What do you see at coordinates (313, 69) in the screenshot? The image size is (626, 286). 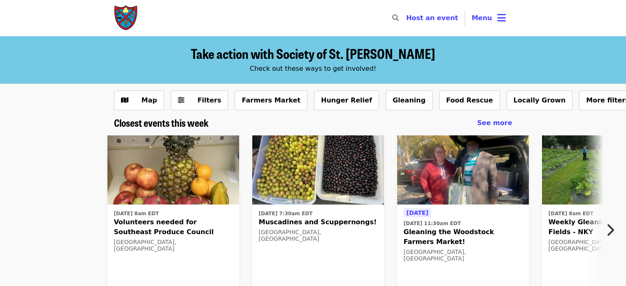 I see `div: Check out these ways to get involved!` at bounding box center [313, 69].